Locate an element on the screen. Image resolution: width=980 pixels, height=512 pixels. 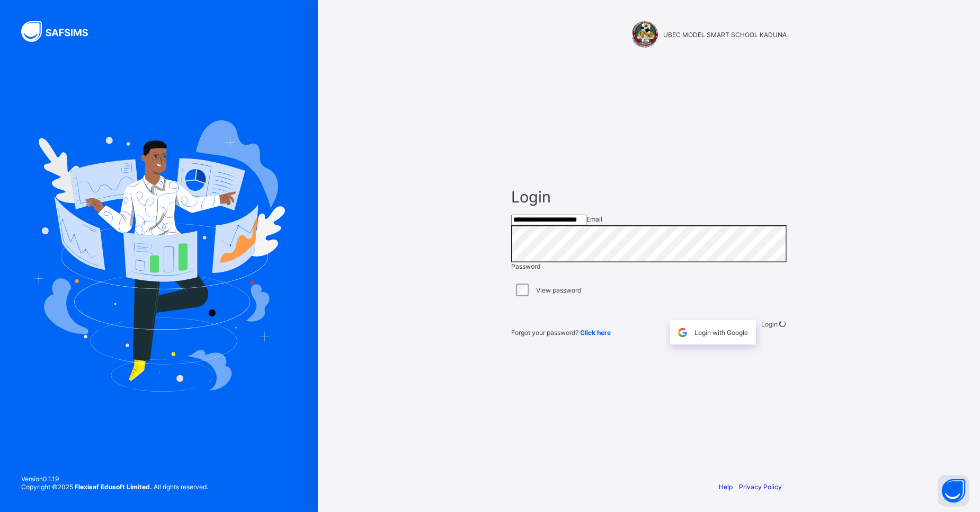
img: Hero Image is located at coordinates (159, 256).